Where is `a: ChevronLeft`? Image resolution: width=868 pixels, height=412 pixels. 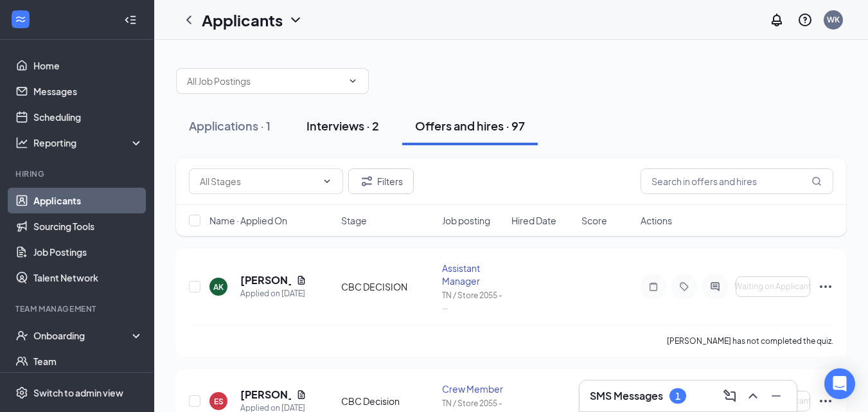
a: ChevronLeft is located at coordinates (189, 20).